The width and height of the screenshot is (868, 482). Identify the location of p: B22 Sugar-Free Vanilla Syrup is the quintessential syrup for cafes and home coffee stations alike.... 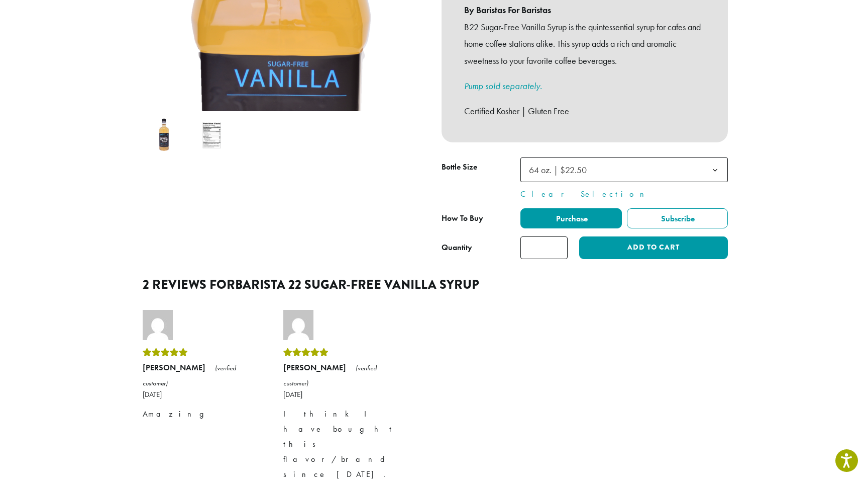
(585, 44).